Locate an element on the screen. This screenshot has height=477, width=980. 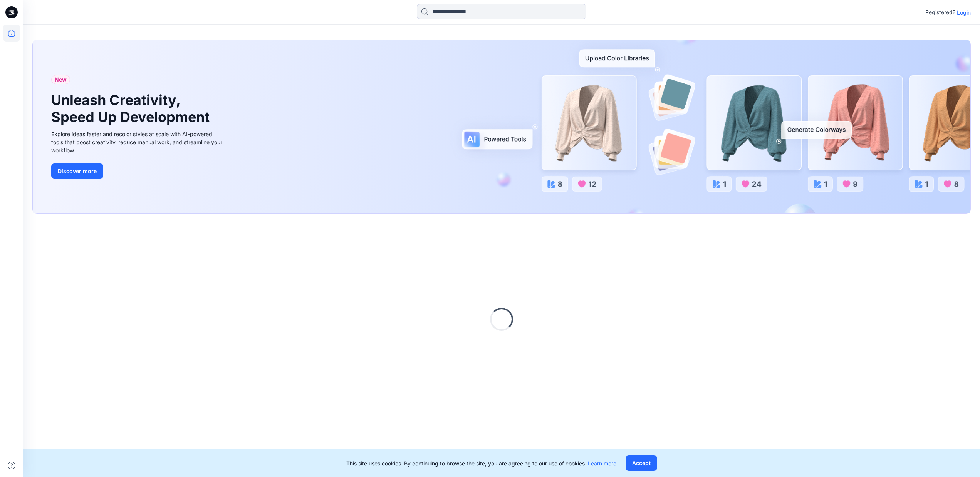
h1: Unleash Creativity, Speed Up Development is located at coordinates (132, 108).